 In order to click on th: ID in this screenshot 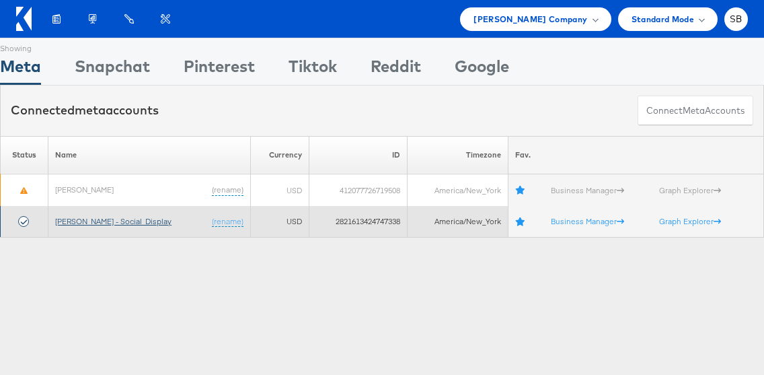, I will do `click(358, 155)`.